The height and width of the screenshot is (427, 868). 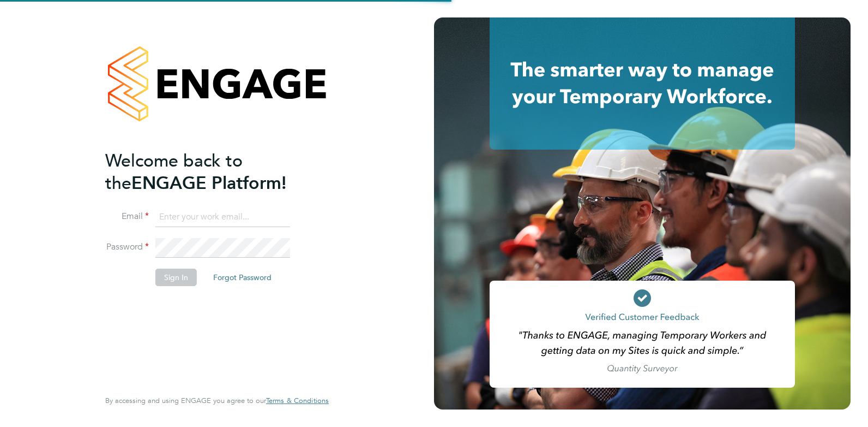 I want to click on a: Terms & Conditions, so click(x=297, y=400).